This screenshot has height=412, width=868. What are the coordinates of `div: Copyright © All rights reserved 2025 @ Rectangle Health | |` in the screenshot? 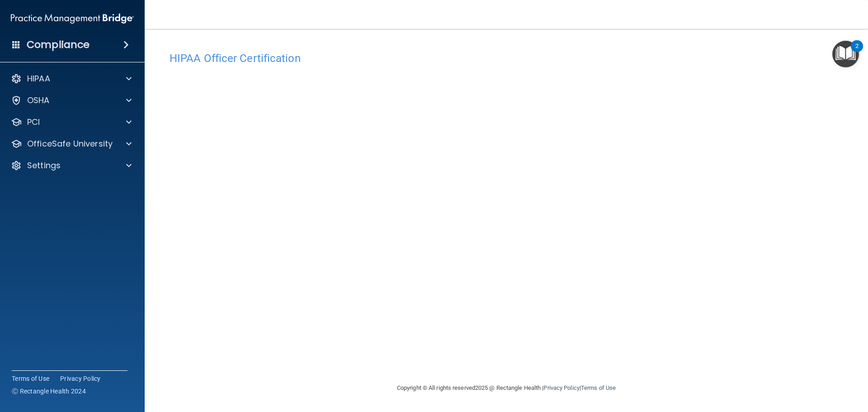 It's located at (506, 388).